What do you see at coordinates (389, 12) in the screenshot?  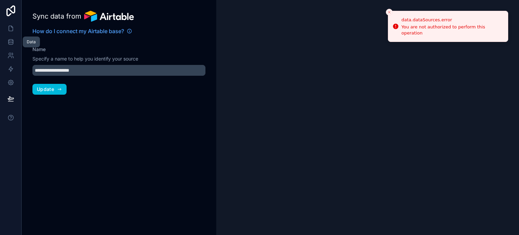 I see `button: Close toast` at bounding box center [389, 12].